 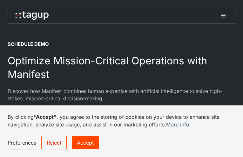 I want to click on a: Preferences, so click(x=22, y=142).